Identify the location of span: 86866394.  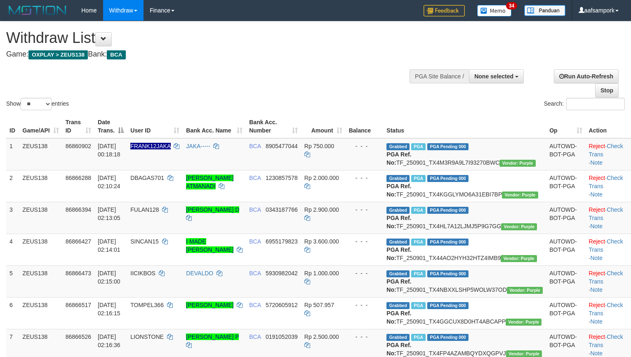
(78, 210).